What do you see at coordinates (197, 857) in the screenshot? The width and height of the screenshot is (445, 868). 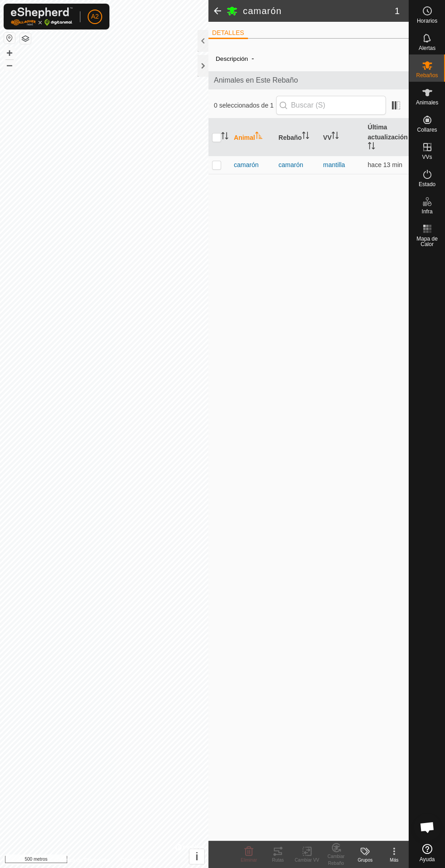 I see `font: i` at bounding box center [197, 857].